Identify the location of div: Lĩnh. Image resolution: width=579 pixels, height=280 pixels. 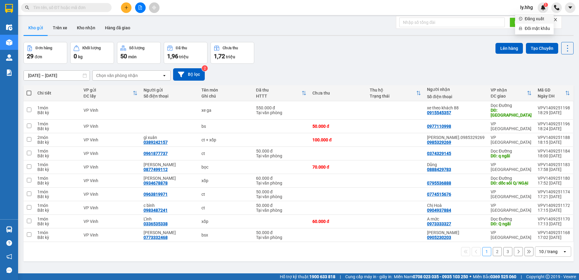
(170, 219).